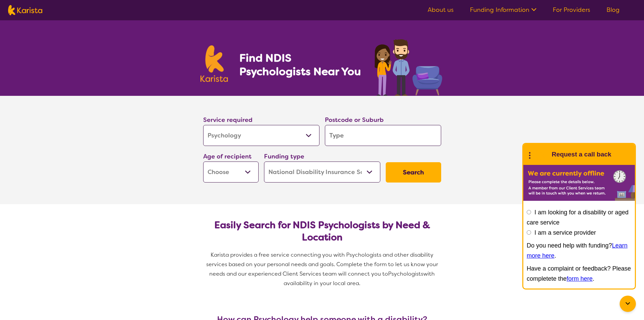 This screenshot has height=320, width=644. Describe the element at coordinates (503, 10) in the screenshot. I see `a: Funding Information` at that location.